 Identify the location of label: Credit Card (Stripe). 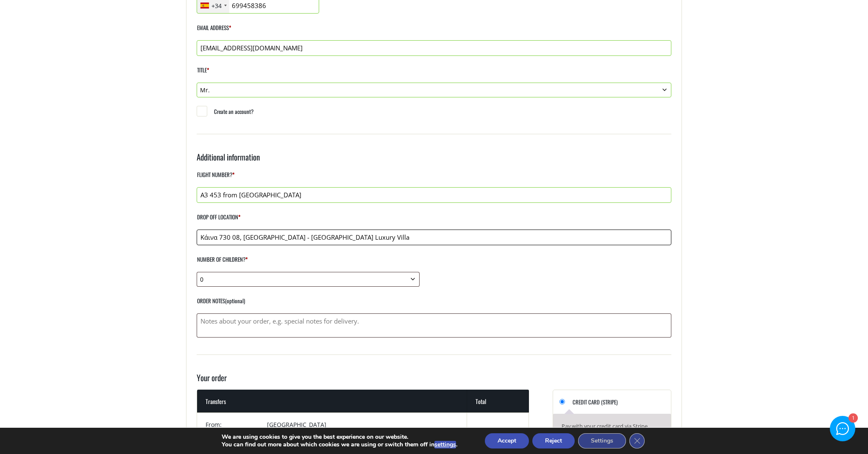
(595, 405).